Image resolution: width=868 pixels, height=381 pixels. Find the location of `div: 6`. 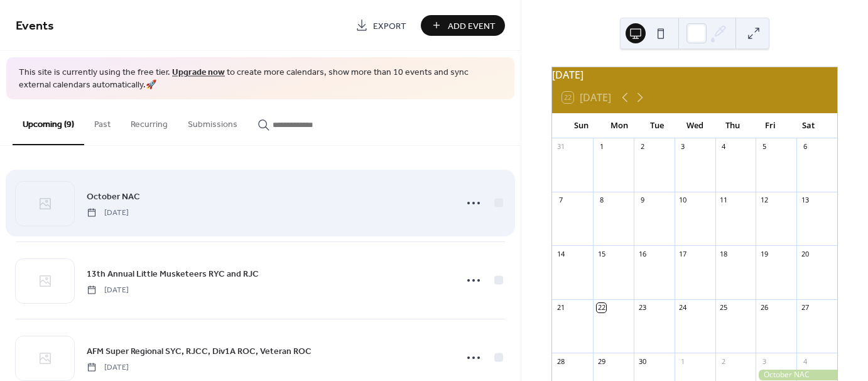

div: 6 is located at coordinates (804, 146).